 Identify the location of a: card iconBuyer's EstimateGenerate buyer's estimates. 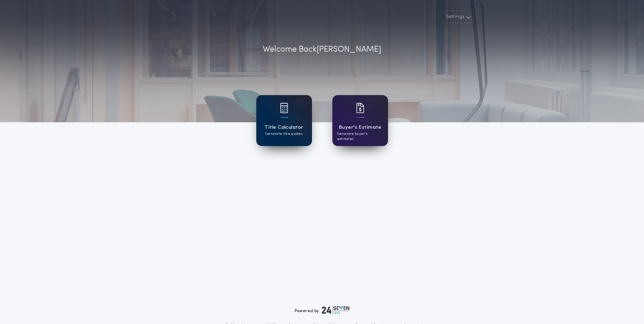
(360, 121).